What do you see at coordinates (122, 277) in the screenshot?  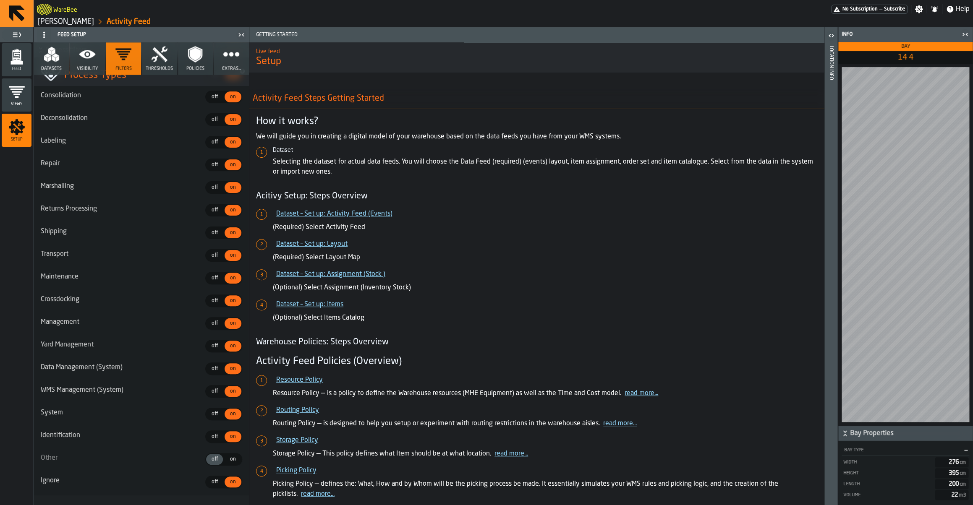 I see `label: Maintenance` at bounding box center [122, 277].